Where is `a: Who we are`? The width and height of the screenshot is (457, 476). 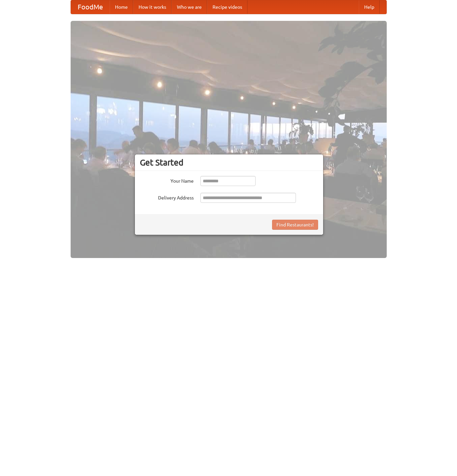 a: Who we are is located at coordinates (189, 7).